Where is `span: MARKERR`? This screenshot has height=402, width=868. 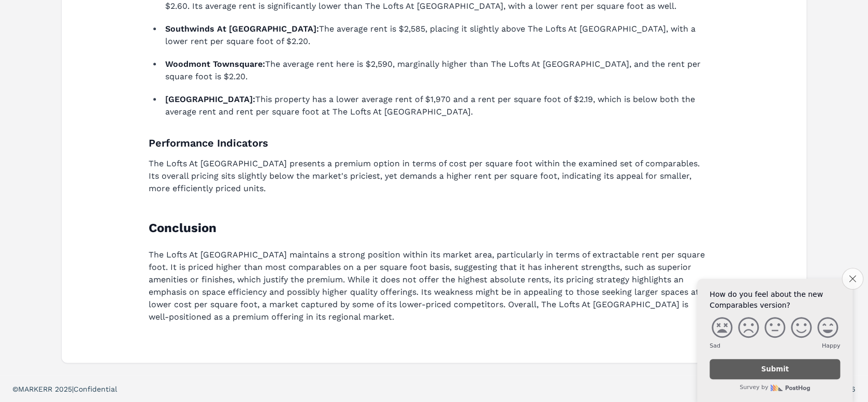
span: MARKERR is located at coordinates (37, 389).